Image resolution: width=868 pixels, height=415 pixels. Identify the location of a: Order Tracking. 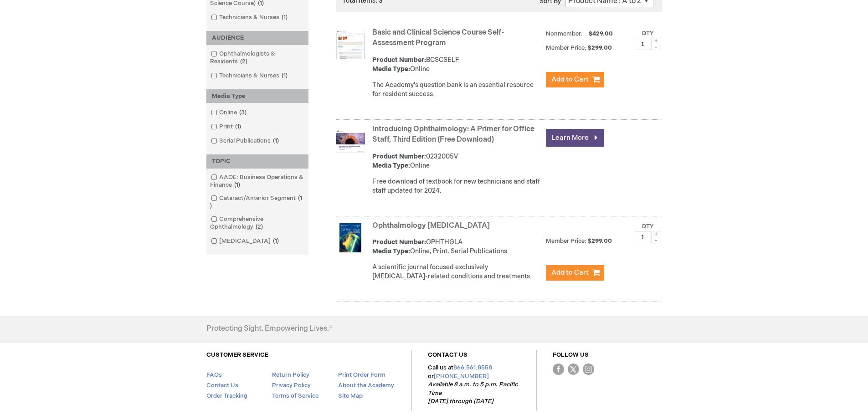
(227, 396).